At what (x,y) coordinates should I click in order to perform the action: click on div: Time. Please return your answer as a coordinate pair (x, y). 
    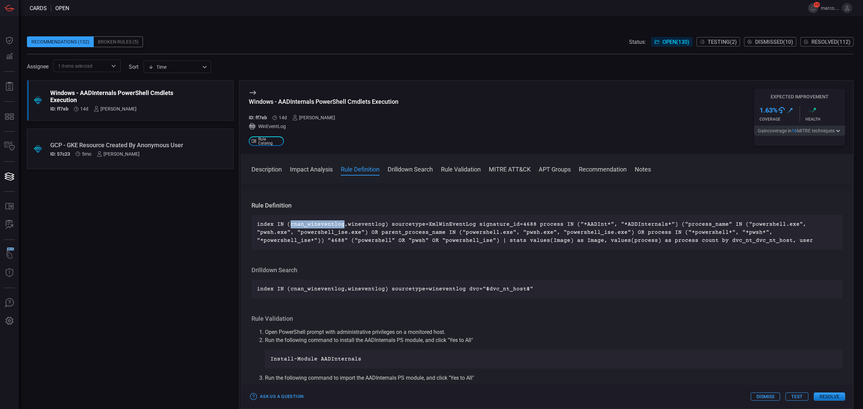
    Looking at the image, I should click on (174, 67).